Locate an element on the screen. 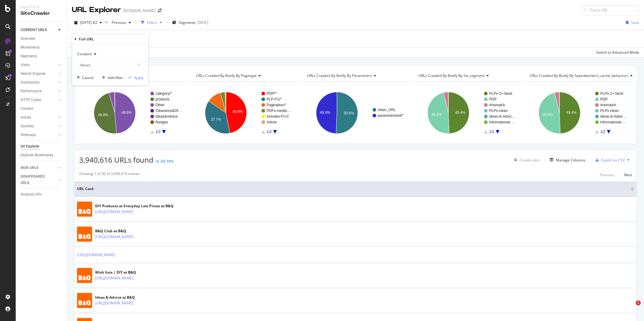 Image resolution: width=644 pixels, height=321 pixels. div: Manage Columns is located at coordinates (570, 160).